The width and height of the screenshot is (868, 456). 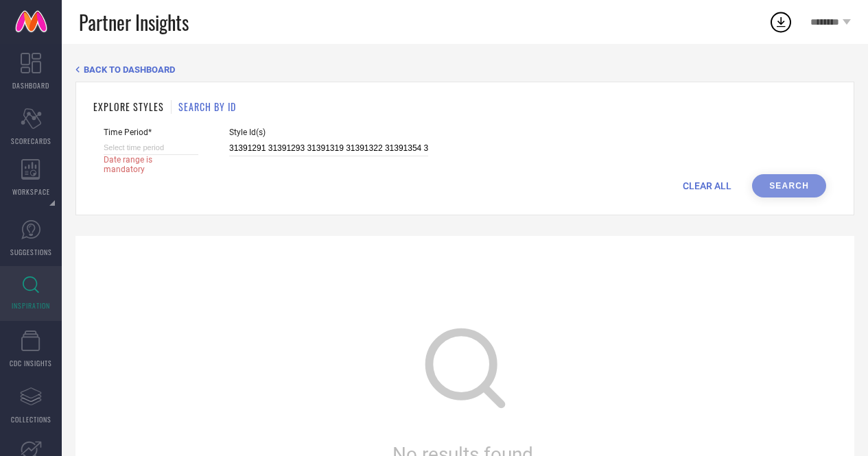 What do you see at coordinates (151, 132) in the screenshot?
I see `span: Time Period*` at bounding box center [151, 132].